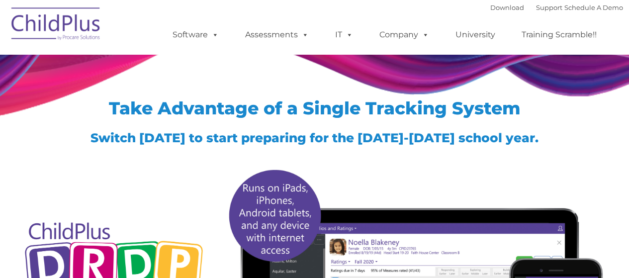 This screenshot has width=629, height=278. I want to click on a: IT, so click(344, 35).